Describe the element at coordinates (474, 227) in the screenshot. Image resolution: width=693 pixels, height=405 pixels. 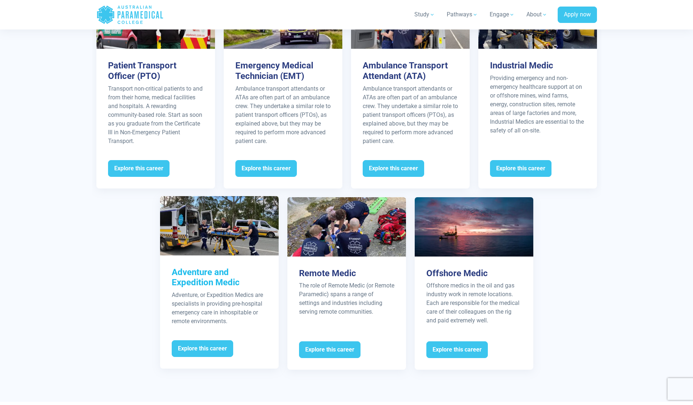
I see `img: Offshore Medic` at that location.